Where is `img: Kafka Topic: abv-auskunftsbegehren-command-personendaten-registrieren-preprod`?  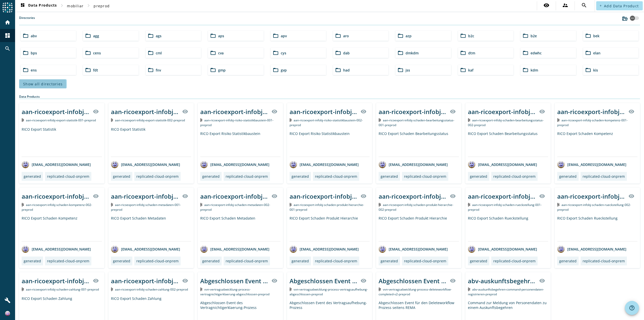 img: Kafka Topic: abv-auskunftsbegehren-command-personendaten-registrieren-preprod is located at coordinates (469, 289).